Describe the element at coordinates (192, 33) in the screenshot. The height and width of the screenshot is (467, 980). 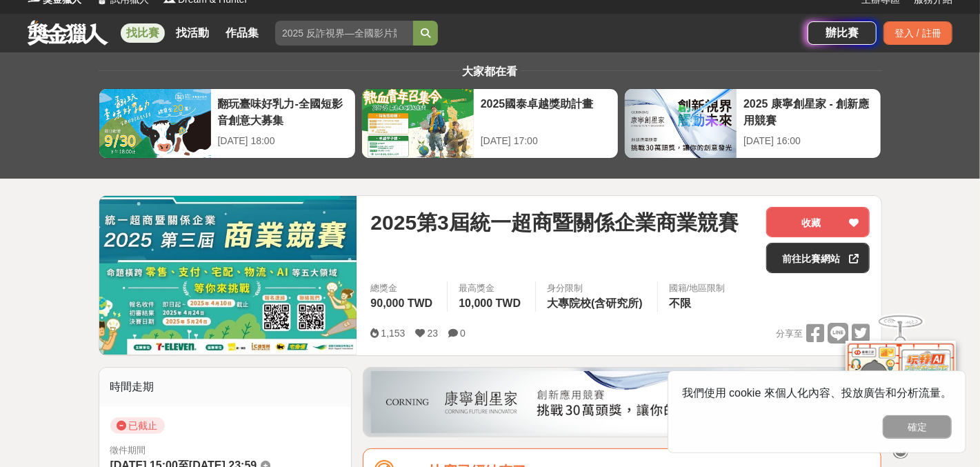
I see `a: 找活動` at that location.